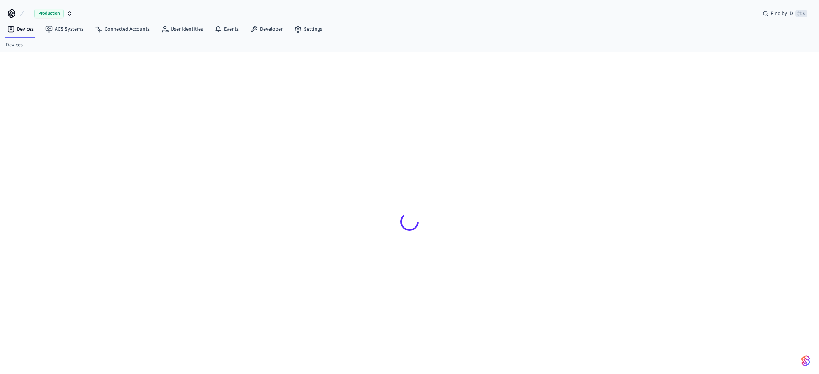  What do you see at coordinates (801, 14) in the screenshot?
I see `span: ⌘ K` at bounding box center [801, 14].